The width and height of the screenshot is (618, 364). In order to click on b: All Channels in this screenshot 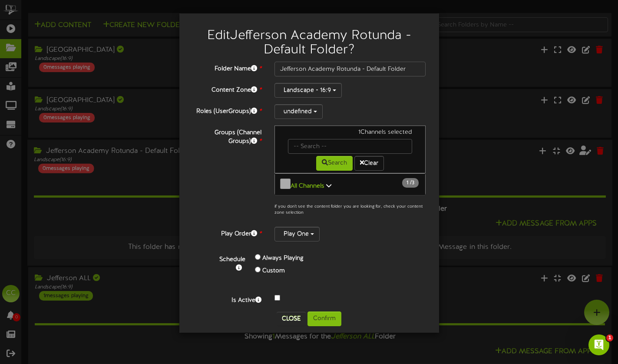, I will do `click(308, 186)`.